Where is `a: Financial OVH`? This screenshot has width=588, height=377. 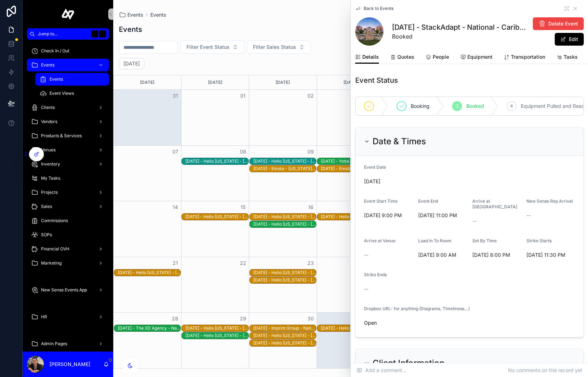 a: Financial OVH is located at coordinates (68, 249).